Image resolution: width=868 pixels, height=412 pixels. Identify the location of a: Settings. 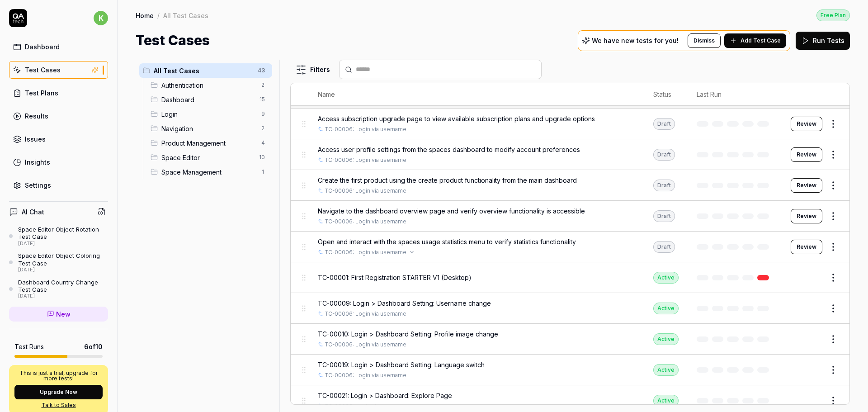
(58, 185).